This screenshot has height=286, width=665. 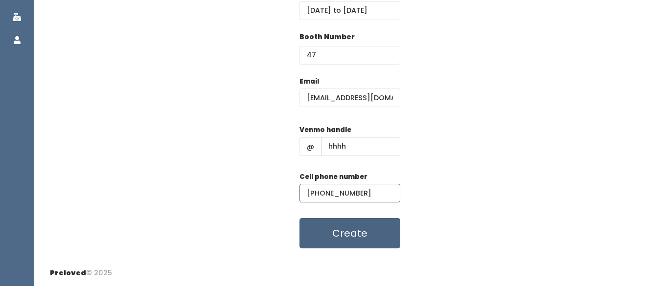 I want to click on label: Booth Number, so click(x=327, y=37).